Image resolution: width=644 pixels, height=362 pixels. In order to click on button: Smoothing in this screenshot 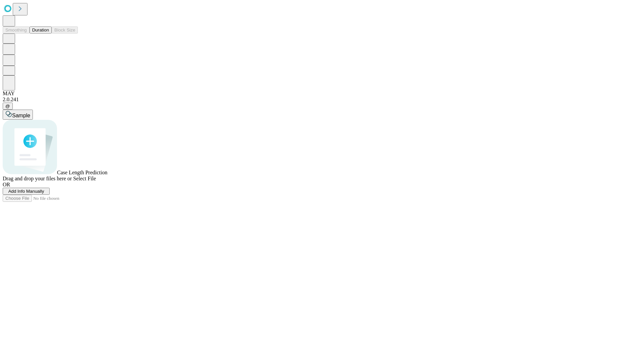, I will do `click(16, 30)`.